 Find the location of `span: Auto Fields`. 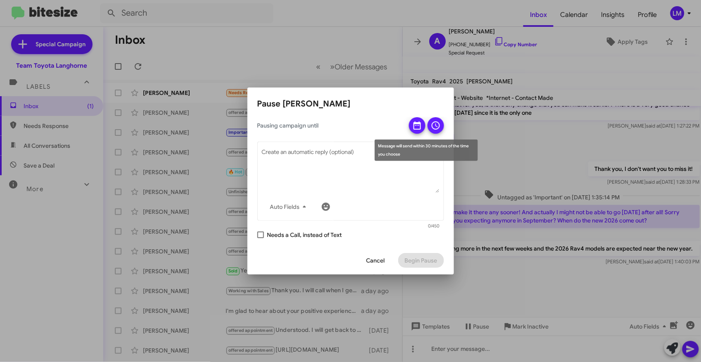

span: Auto Fields is located at coordinates (289, 207).